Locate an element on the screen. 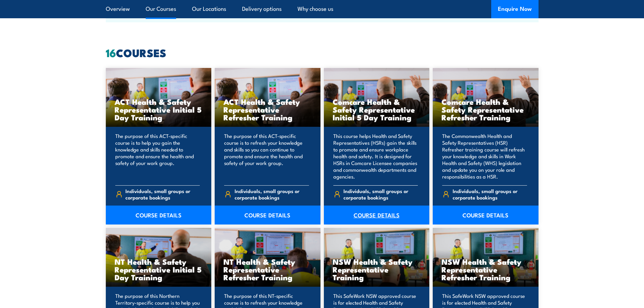 This screenshot has height=308, width=644. h3: Comcare Health & Safety Representative Refresher Training is located at coordinates (486, 109).